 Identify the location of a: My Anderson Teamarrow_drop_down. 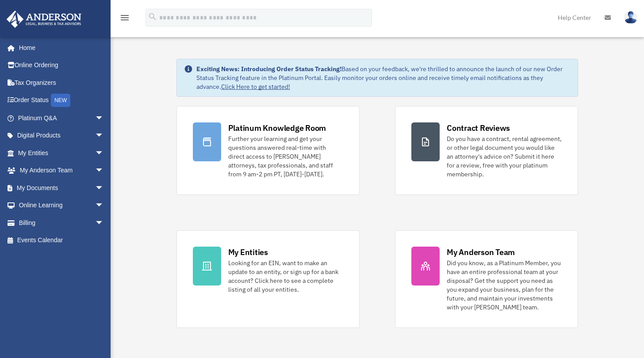
(62, 171).